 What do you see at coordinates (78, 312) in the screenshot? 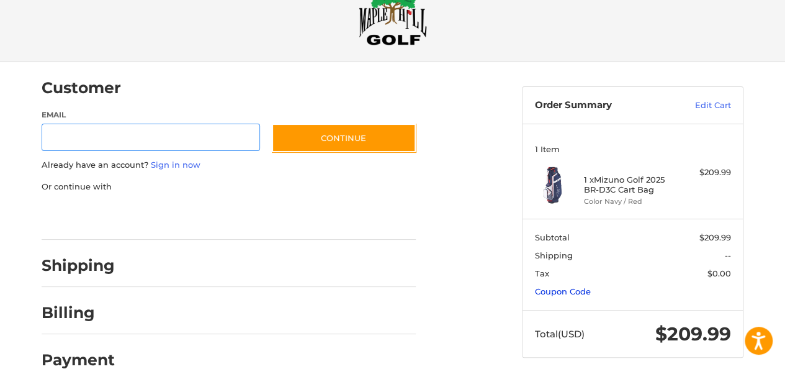
I see `h2: Billing` at bounding box center [78, 312].